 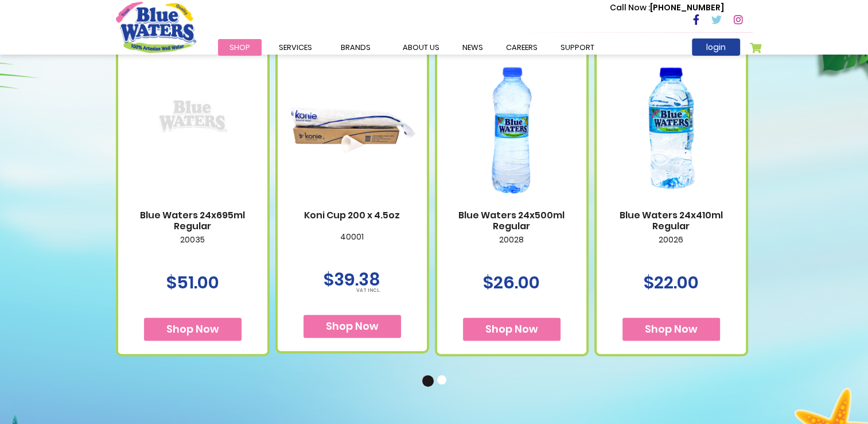 What do you see at coordinates (421, 47) in the screenshot?
I see `a: about us` at bounding box center [421, 47].